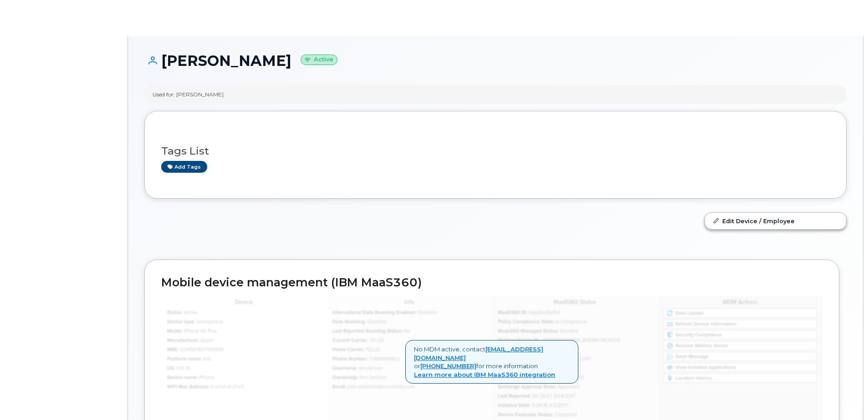 Image resolution: width=868 pixels, height=420 pixels. Describe the element at coordinates (775, 221) in the screenshot. I see `a: Edit Device / Employee` at that location.